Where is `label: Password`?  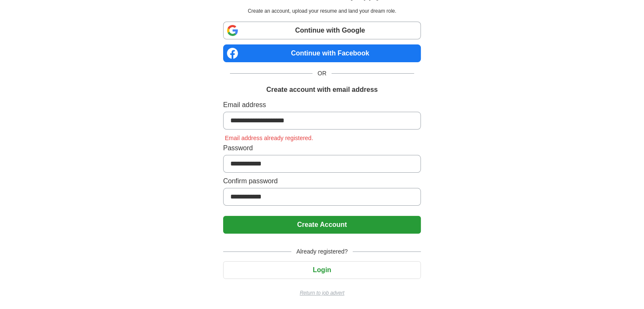
label: Password is located at coordinates (322, 148).